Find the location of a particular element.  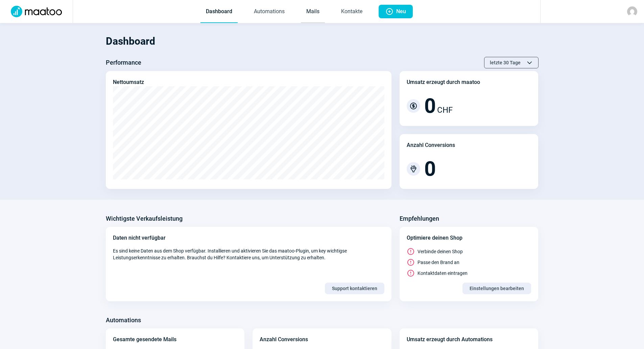

div: Optimiere deinen Shop is located at coordinates (469, 238).